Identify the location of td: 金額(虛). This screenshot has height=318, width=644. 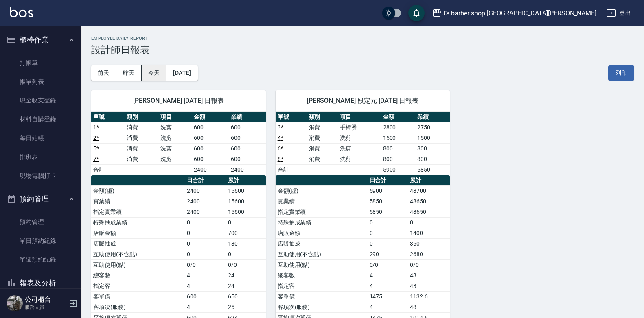
(322, 191).